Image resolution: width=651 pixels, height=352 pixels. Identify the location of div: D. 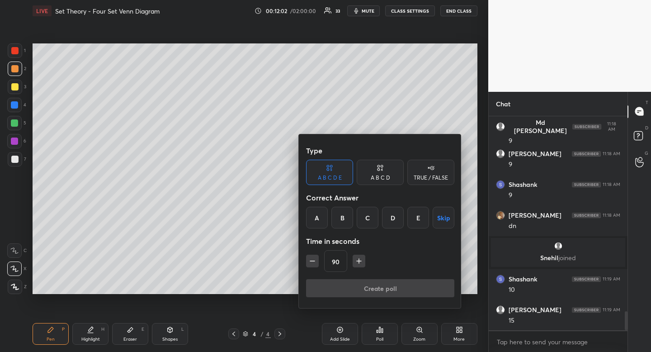
(393, 218).